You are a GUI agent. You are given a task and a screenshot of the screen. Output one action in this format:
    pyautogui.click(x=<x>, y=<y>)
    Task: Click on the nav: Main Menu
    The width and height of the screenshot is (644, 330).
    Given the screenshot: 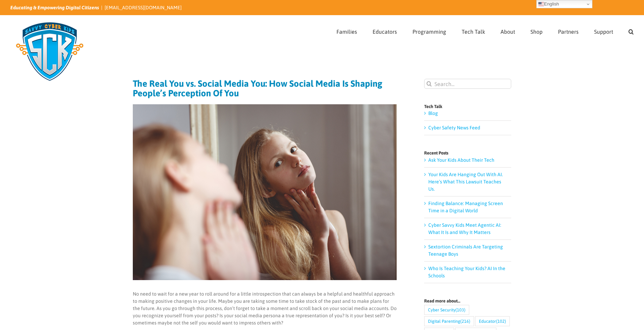 What is the action you would take?
    pyautogui.click(x=485, y=31)
    